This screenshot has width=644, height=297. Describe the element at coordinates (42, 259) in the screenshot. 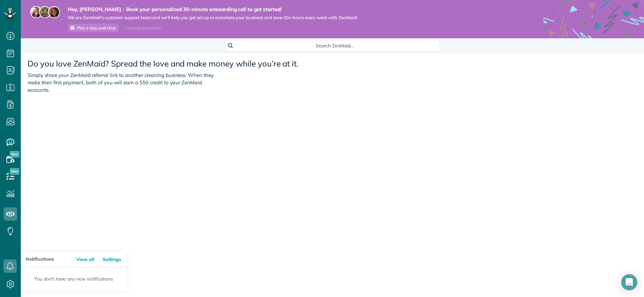

I see `h3: Notifications` at that location.